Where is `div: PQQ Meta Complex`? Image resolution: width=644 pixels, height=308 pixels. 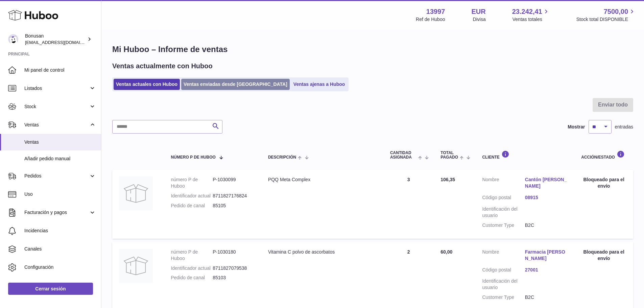
div: PQQ Meta Complex is located at coordinates (322, 180).